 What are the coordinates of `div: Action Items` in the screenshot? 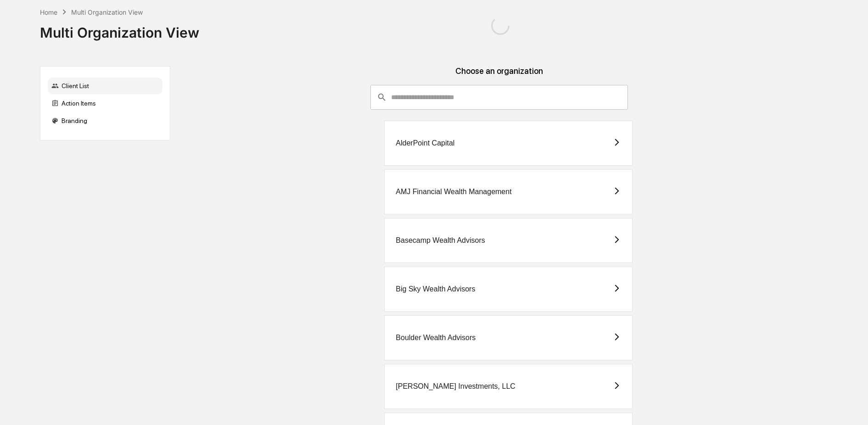 It's located at (105, 103).